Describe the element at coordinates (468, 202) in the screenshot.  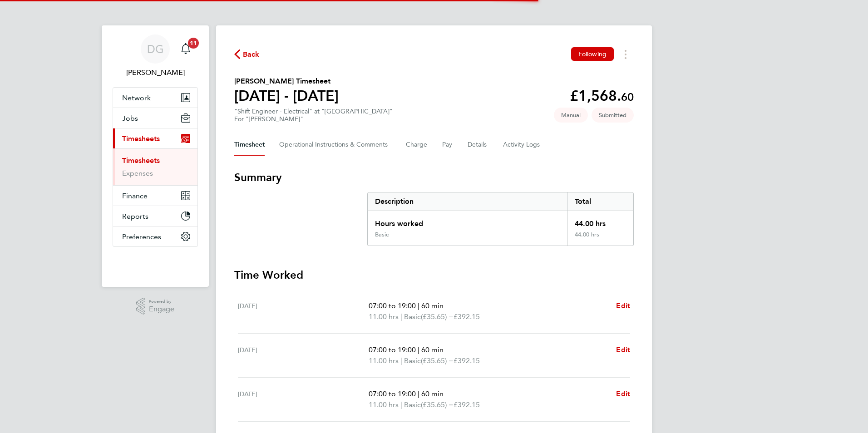
I see `div: Description` at that location.